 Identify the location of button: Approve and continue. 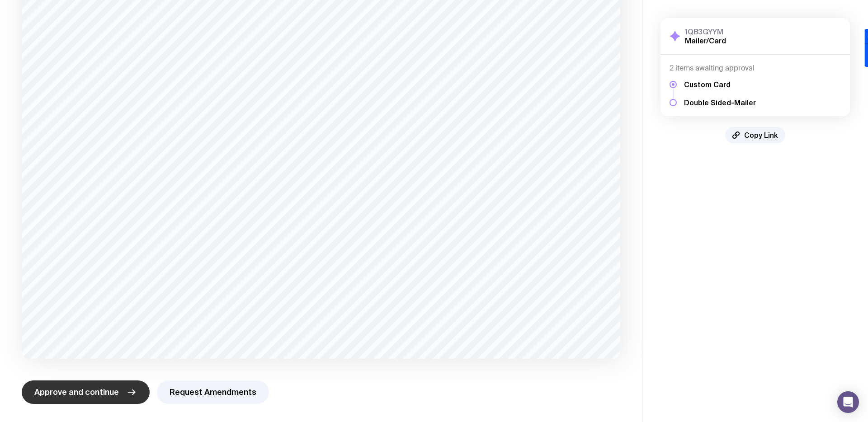
(85, 392).